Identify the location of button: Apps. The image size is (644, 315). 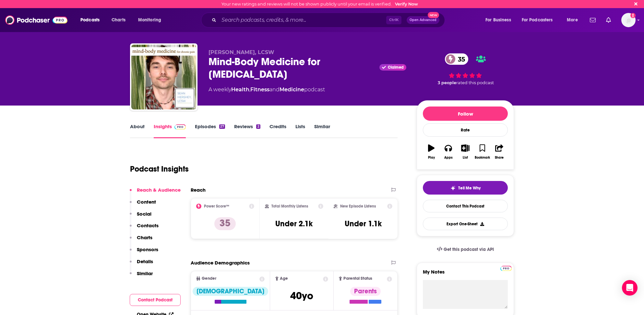
(448, 152).